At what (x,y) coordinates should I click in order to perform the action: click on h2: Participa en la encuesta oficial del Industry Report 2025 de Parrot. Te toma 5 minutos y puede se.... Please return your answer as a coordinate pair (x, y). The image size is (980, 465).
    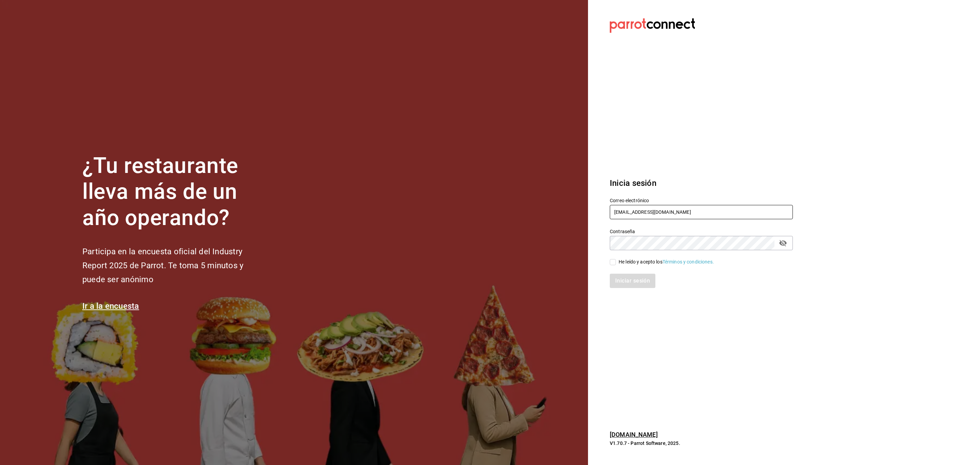
    Looking at the image, I should click on (174, 265).